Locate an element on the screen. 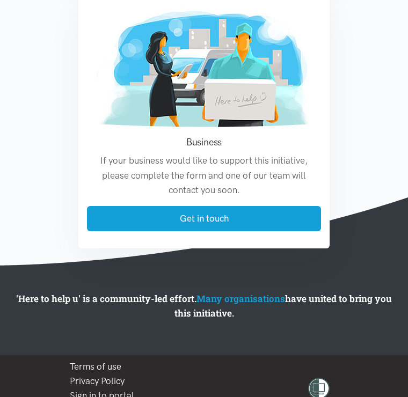 The width and height of the screenshot is (408, 397). a: Many organisations is located at coordinates (240, 298).